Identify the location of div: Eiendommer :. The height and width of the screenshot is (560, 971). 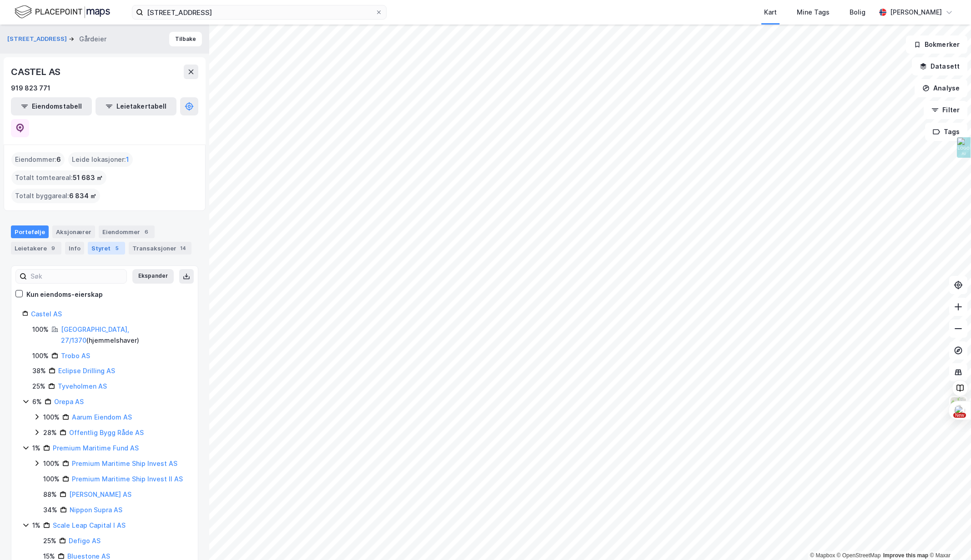
(38, 159).